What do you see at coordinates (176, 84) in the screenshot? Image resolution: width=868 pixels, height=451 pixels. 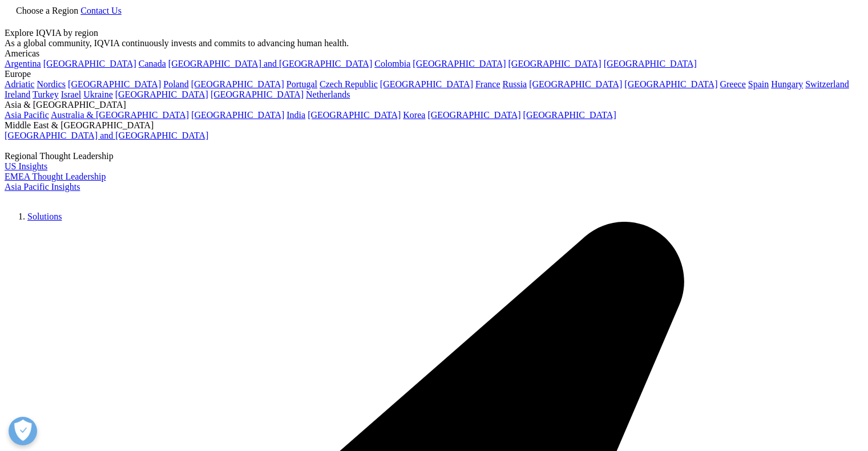 I see `a: Poland` at bounding box center [176, 84].